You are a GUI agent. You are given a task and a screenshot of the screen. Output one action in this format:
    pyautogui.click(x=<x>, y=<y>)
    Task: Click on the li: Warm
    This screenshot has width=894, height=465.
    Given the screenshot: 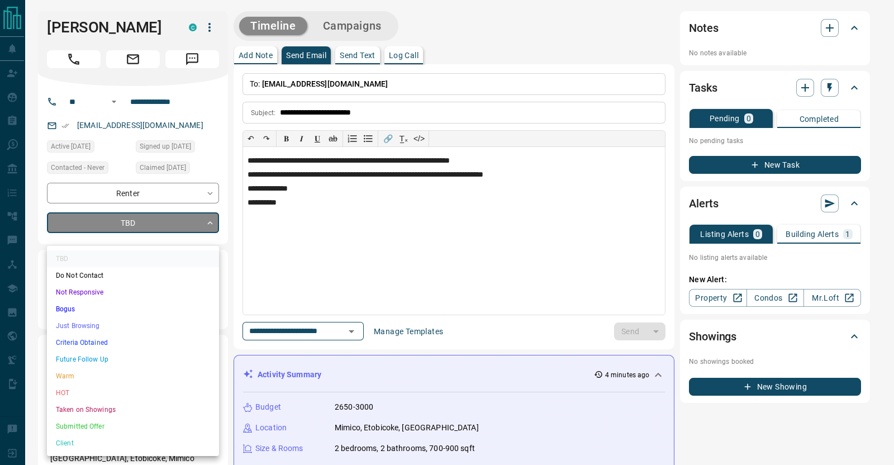 What is the action you would take?
    pyautogui.click(x=133, y=376)
    